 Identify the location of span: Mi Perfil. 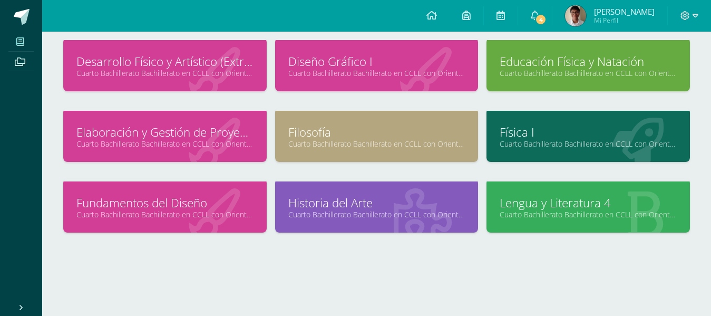
(624, 20).